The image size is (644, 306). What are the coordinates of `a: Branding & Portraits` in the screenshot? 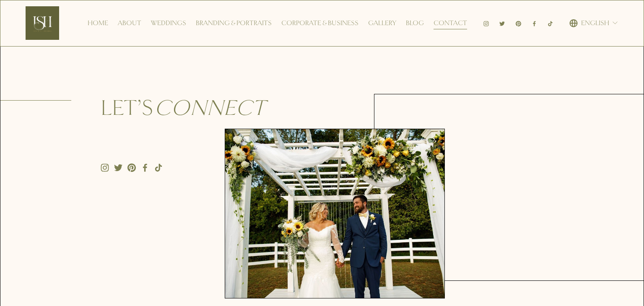 It's located at (234, 23).